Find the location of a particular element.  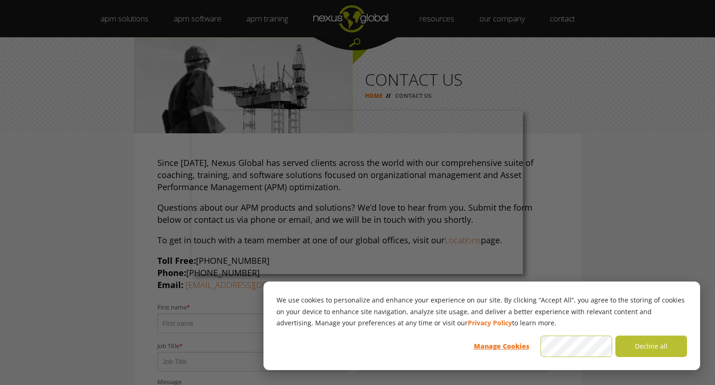

strong: Privacy Policy is located at coordinates (490, 323).